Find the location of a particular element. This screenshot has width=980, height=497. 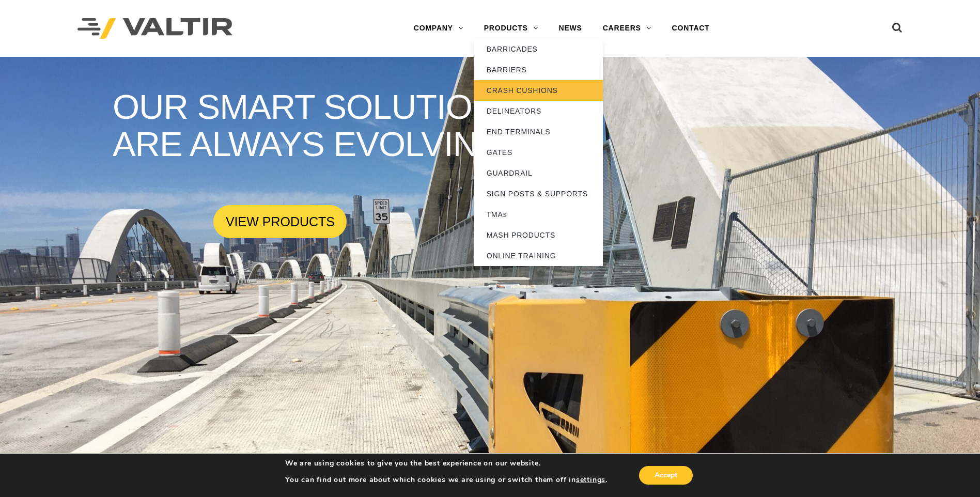

a: CAREERS is located at coordinates (628, 28).